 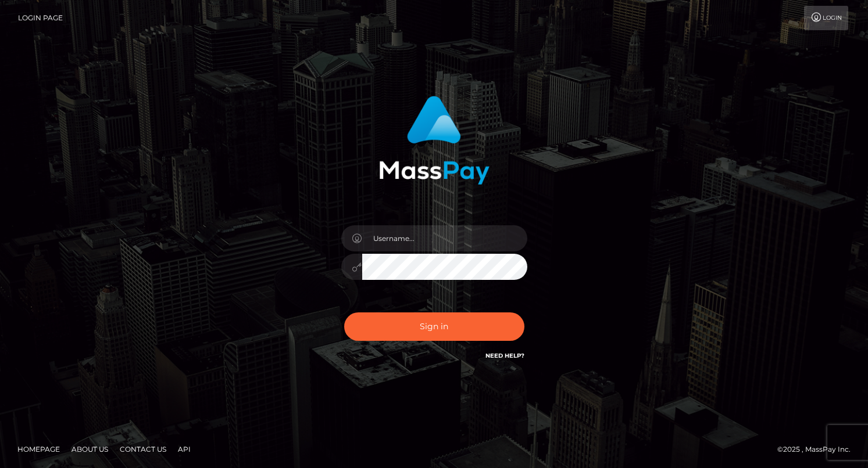 What do you see at coordinates (38, 449) in the screenshot?
I see `a: Homepage` at bounding box center [38, 449].